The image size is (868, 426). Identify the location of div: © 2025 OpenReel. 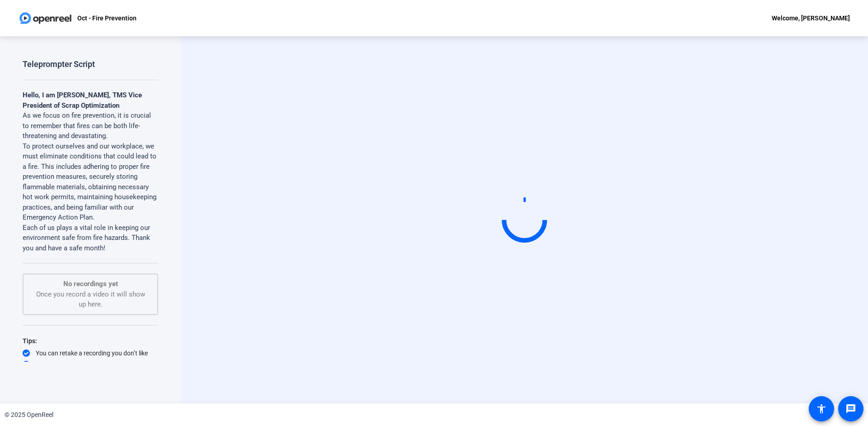
(29, 414).